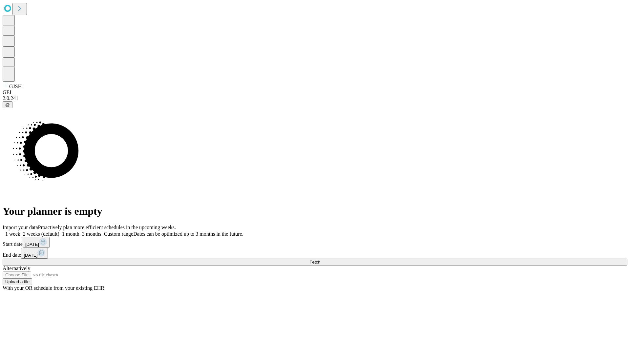 The height and width of the screenshot is (354, 630). What do you see at coordinates (315, 253) in the screenshot?
I see `div: End date` at bounding box center [315, 253].